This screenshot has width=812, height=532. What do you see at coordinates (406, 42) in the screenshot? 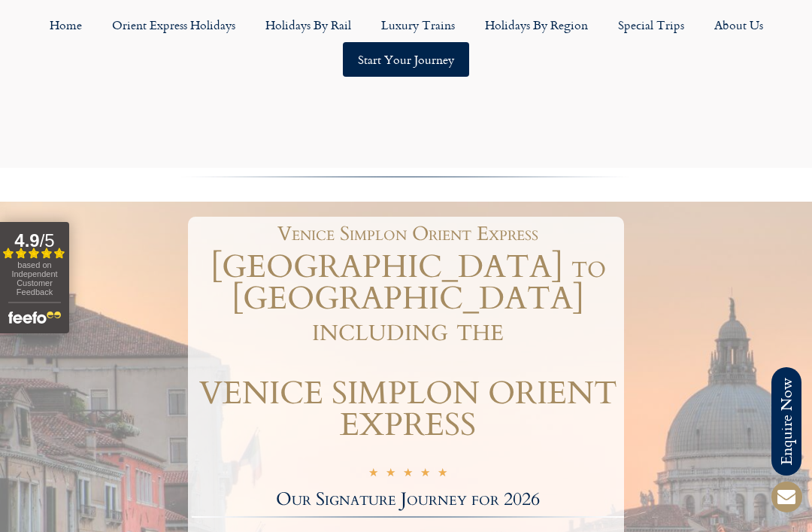
I see `nav: Menu` at bounding box center [406, 42].